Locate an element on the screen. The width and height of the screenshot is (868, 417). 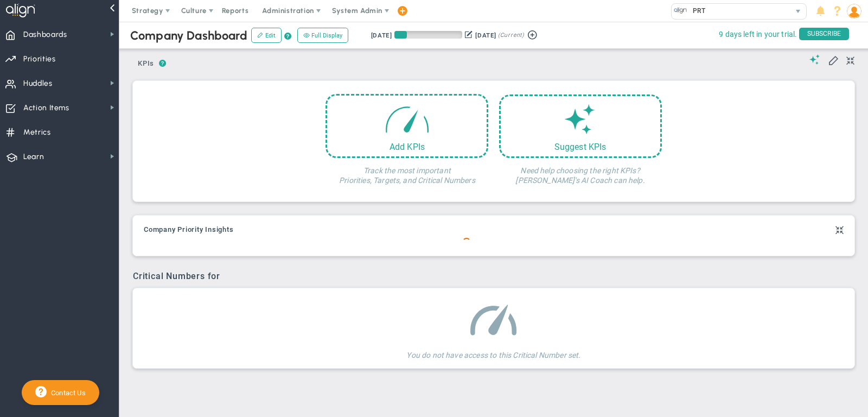
span: Action Items is located at coordinates (46, 108).